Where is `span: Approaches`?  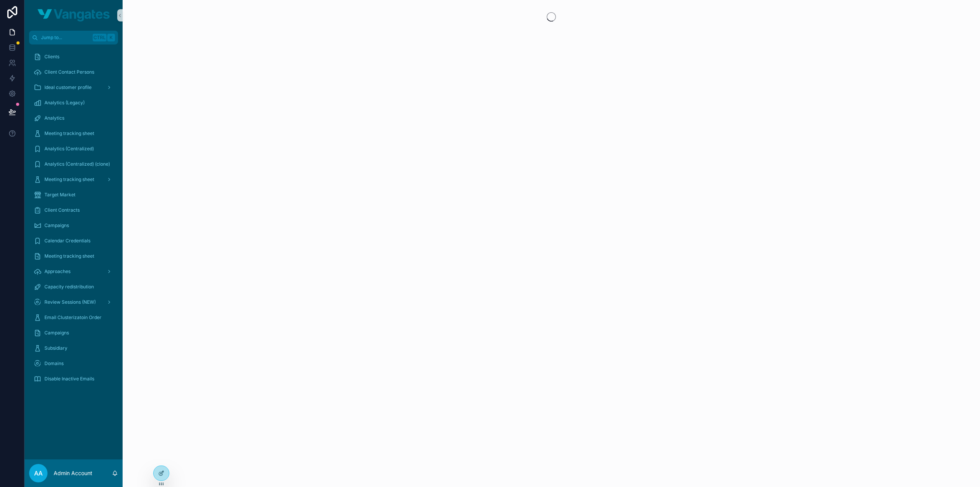
span: Approaches is located at coordinates (58, 271).